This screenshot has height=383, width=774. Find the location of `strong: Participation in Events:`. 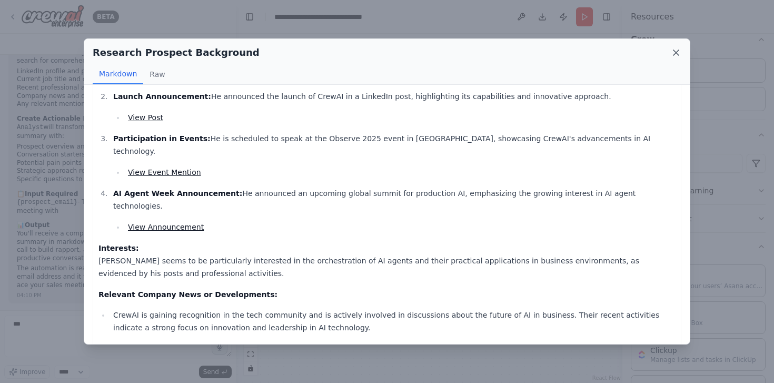

strong: Participation in Events: is located at coordinates (162, 138).